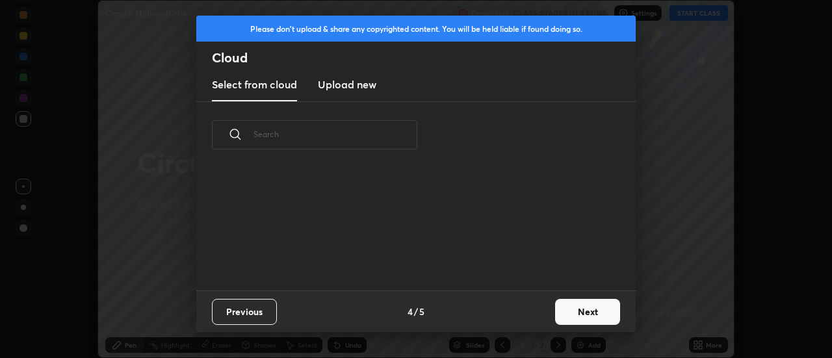  I want to click on h4: 5, so click(422, 311).